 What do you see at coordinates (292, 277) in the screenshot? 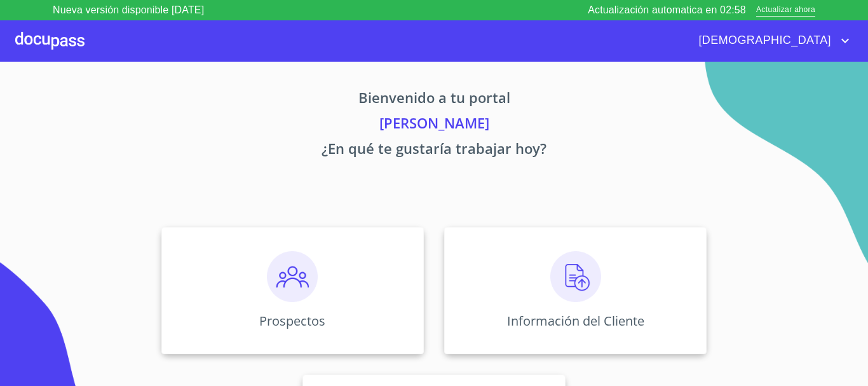
I see `img: prospectos.png` at bounding box center [292, 277].